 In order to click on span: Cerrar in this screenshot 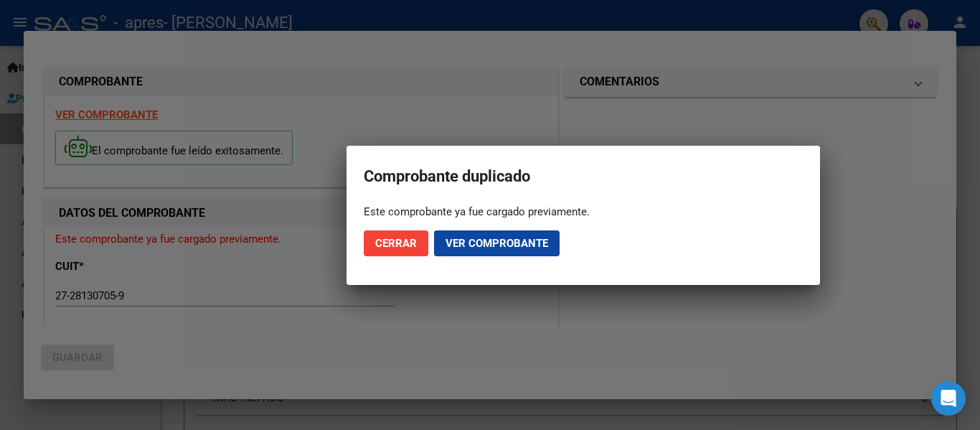, I will do `click(396, 244)`.